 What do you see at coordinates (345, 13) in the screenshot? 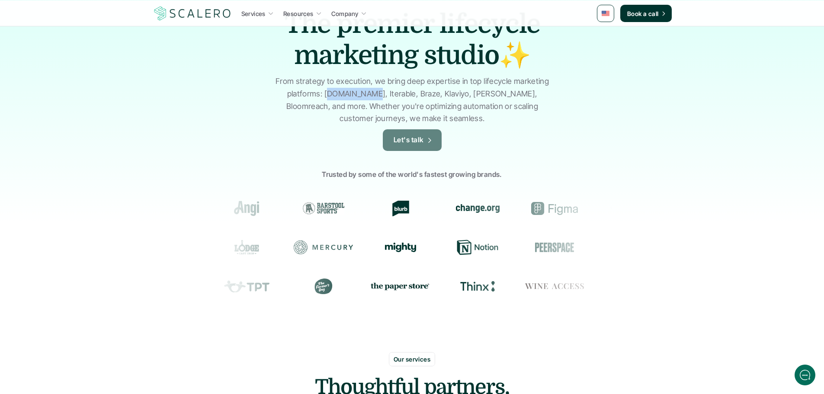
I see `p: Company` at bounding box center [345, 13].